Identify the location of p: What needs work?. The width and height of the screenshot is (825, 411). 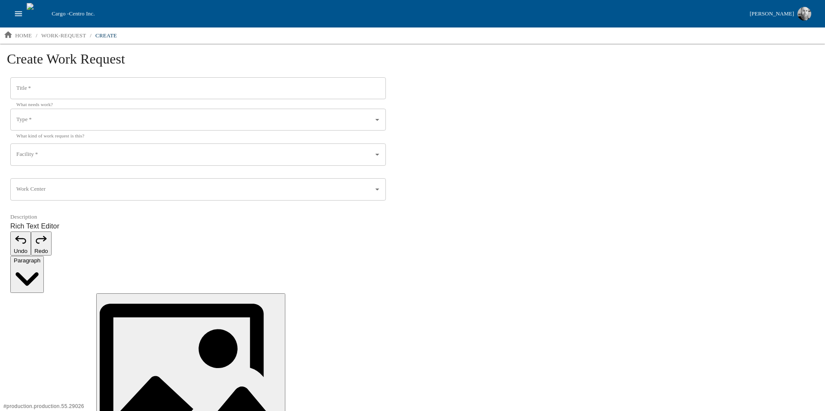
(198, 104).